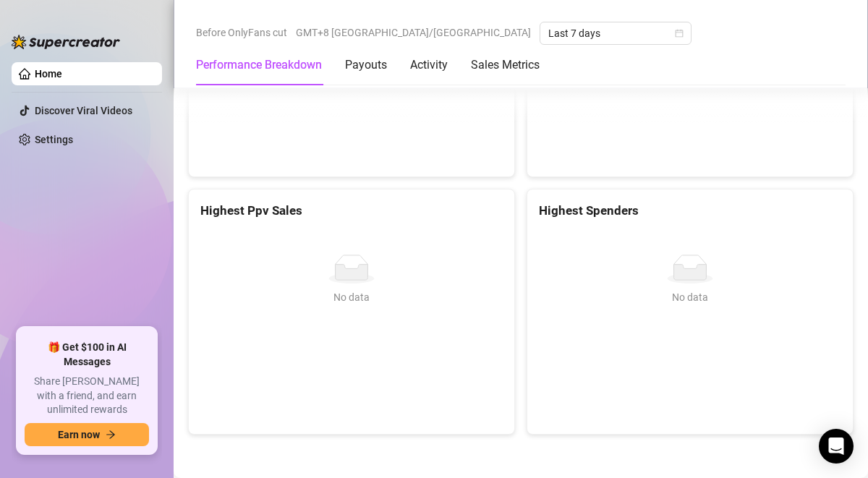  What do you see at coordinates (690, 210) in the screenshot?
I see `div: Highest Spenders` at bounding box center [690, 210].